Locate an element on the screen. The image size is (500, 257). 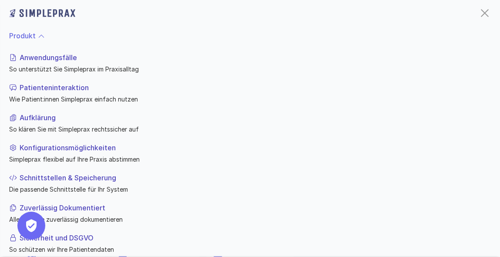
p: Die passende Schnittstelle für Ihr System is located at coordinates (248, 189).